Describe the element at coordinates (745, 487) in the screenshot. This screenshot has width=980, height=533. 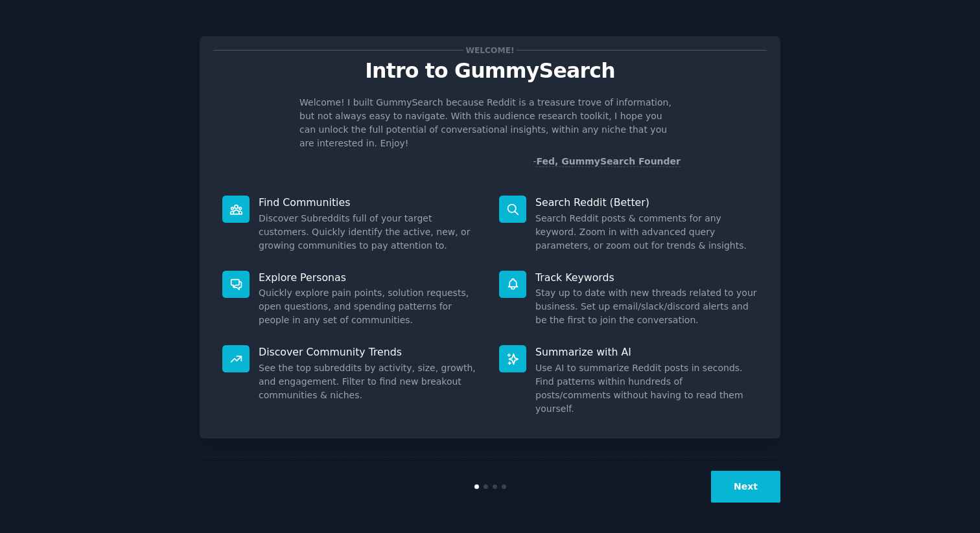
I see `button: Next` at that location.